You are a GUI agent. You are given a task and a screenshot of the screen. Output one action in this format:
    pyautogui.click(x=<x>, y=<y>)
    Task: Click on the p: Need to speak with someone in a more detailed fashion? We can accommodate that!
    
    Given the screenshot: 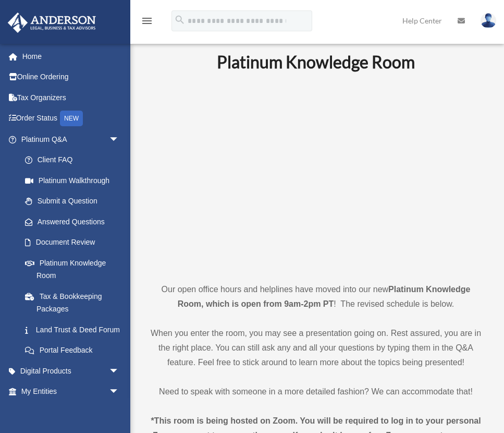 What is the action you would take?
    pyautogui.click(x=315, y=392)
    